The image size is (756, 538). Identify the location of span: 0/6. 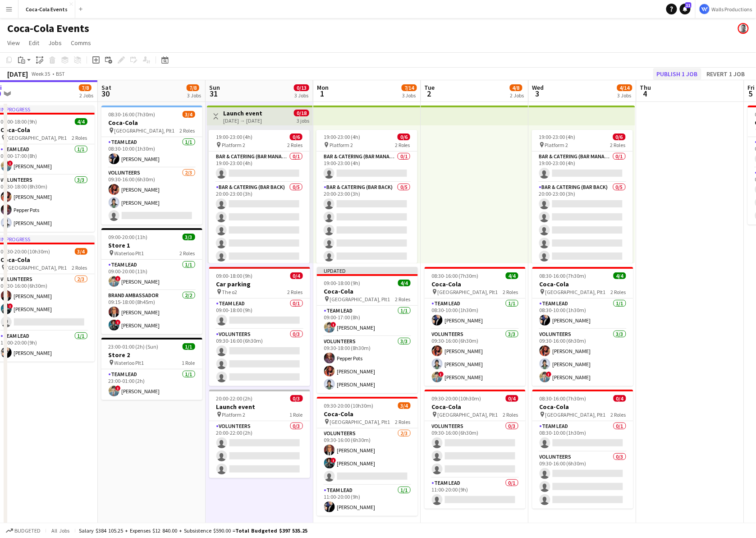
(404, 137).